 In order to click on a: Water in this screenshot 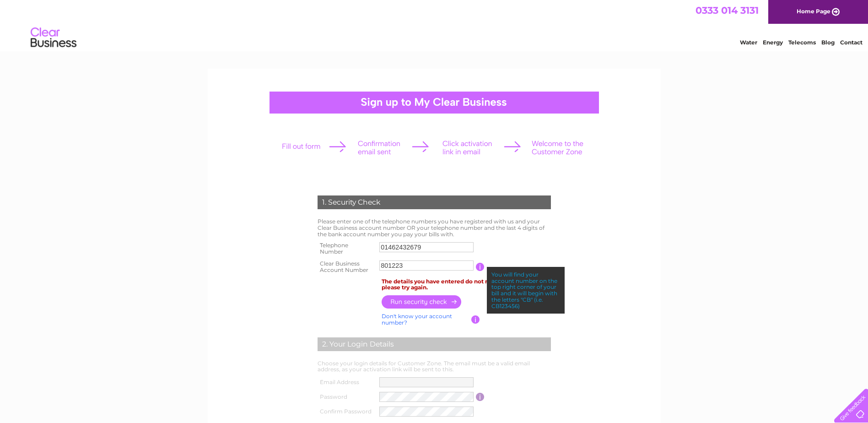, I will do `click(748, 42)`.